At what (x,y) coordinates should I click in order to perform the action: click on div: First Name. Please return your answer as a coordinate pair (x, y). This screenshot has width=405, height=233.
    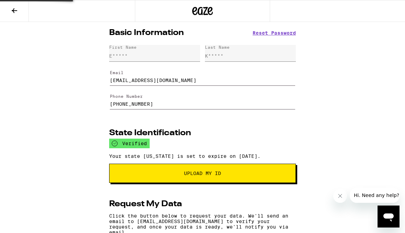
    Looking at the image, I should click on (123, 47).